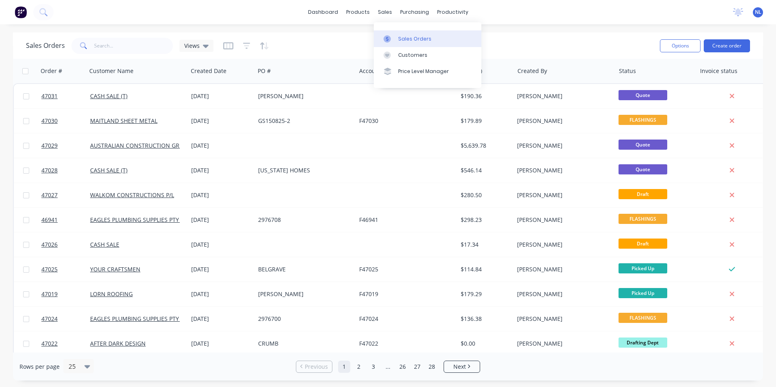 The height and width of the screenshot is (387, 776). What do you see at coordinates (50, 220) in the screenshot?
I see `span: 46941` at bounding box center [50, 220].